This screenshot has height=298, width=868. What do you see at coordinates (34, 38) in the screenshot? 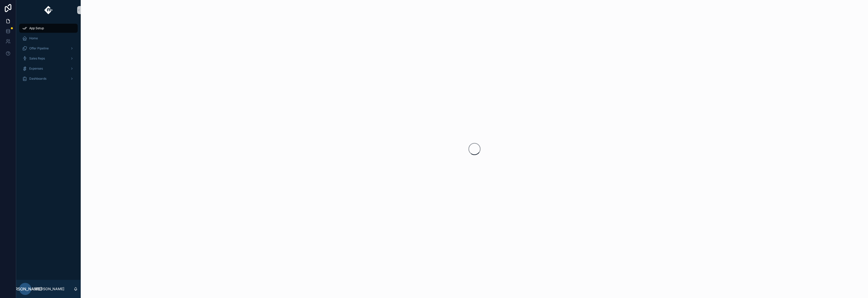
I see `span: Home` at bounding box center [34, 38].